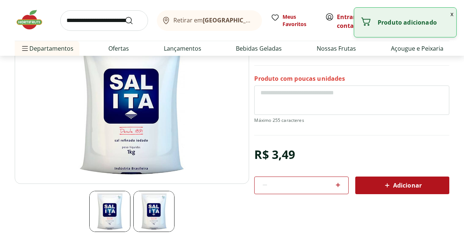 The height and width of the screenshot is (236, 464). Describe the element at coordinates (346, 17) in the screenshot. I see `a: Entrar` at that location.